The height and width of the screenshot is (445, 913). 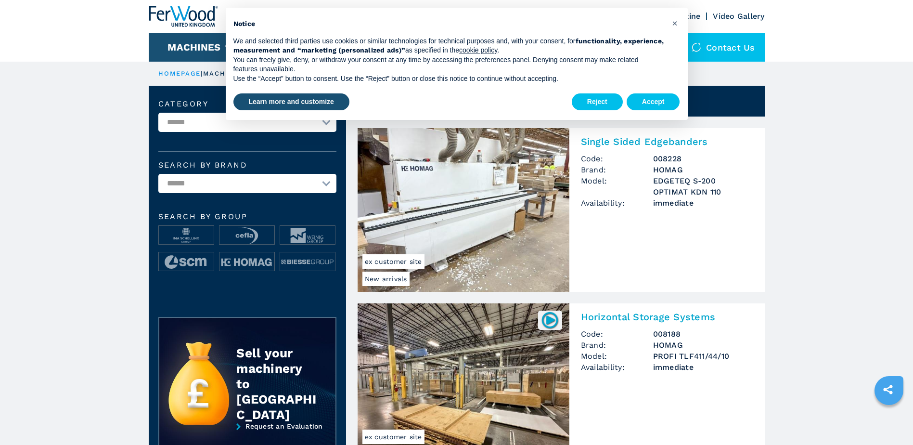 I want to click on a: sharethis, so click(x=888, y=390).